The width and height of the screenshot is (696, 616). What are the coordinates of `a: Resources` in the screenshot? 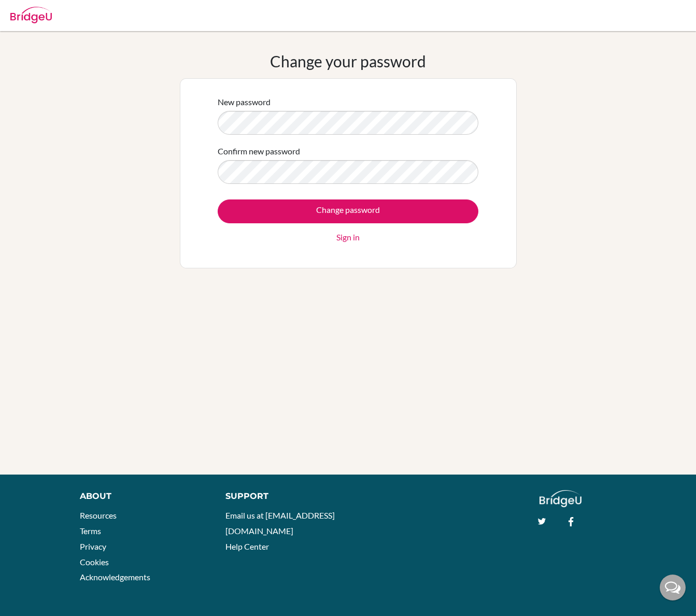 It's located at (98, 515).